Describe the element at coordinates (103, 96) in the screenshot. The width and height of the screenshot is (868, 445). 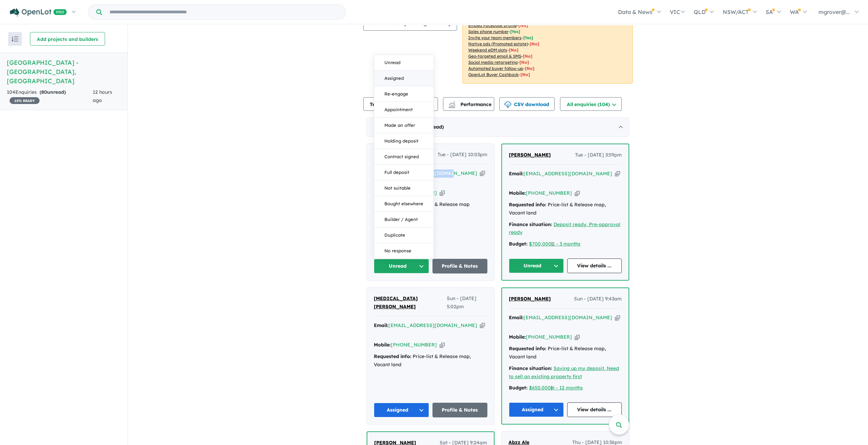
I see `span: 12 hours ago` at that location.